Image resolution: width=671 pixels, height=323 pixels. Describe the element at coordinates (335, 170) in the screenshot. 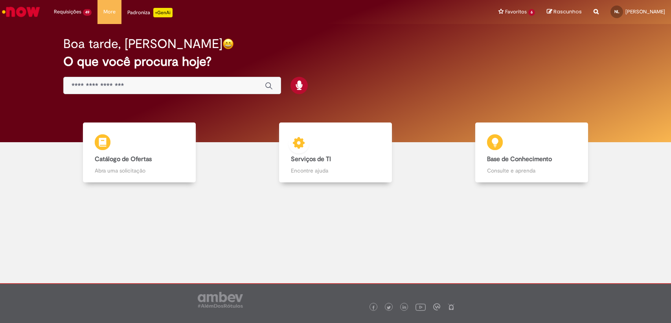

I see `p: Encontre ajuda` at that location.